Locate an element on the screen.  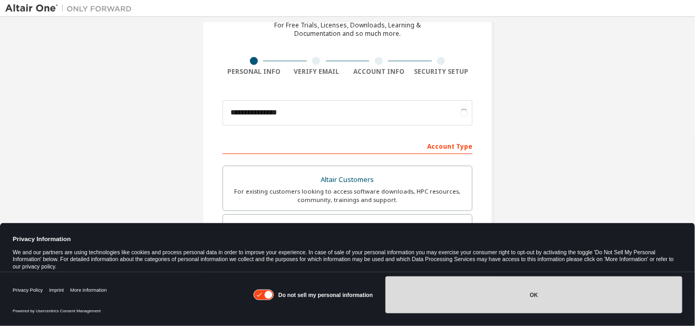
div: For existing customers looking to access software downloads, HPC resources, community, trainings ... is located at coordinates (347, 196).